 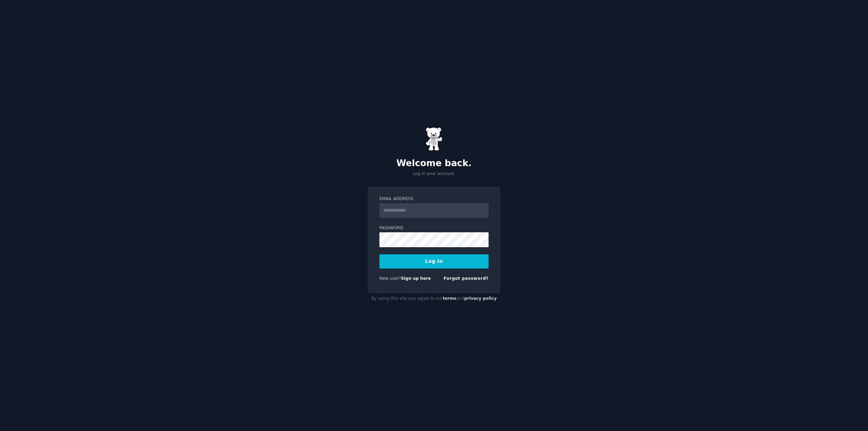 I want to click on span: New user?, so click(x=390, y=278).